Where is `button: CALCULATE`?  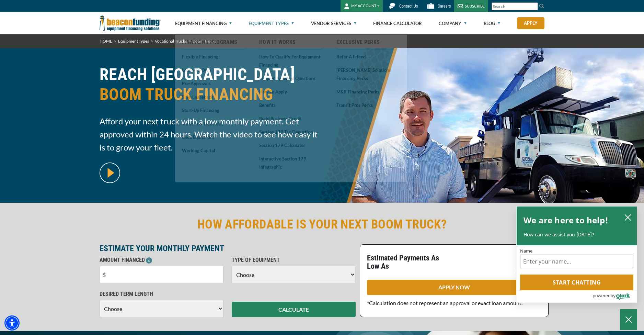
button: CALCULATE is located at coordinates (294, 309).